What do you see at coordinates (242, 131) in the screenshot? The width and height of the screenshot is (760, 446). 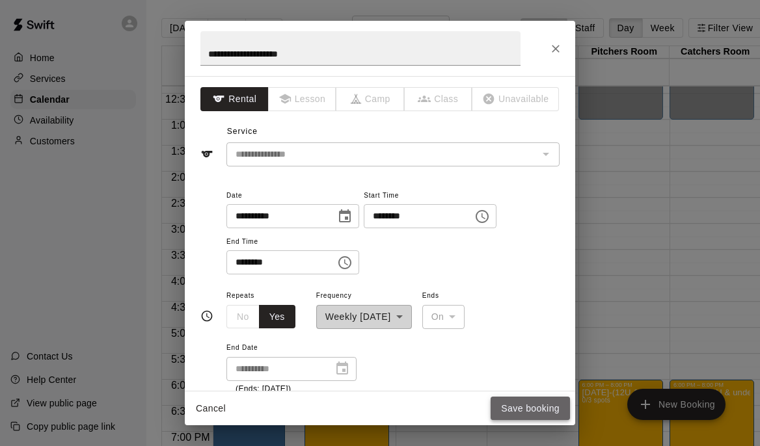 I see `span: Service` at bounding box center [242, 131].